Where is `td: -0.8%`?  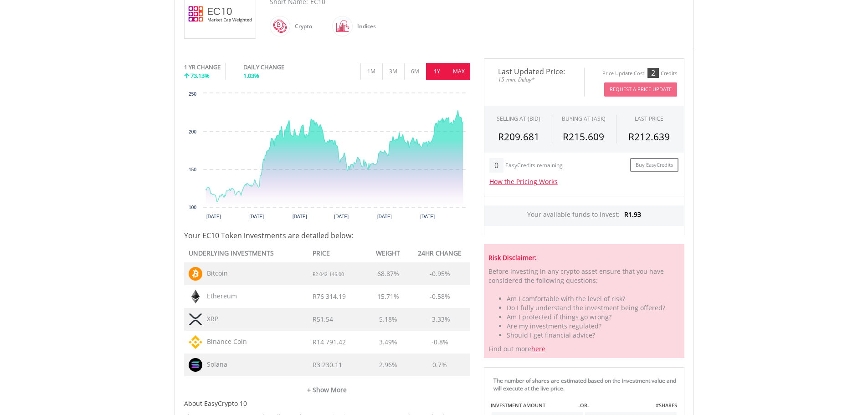
td: -0.8% is located at coordinates (440, 342).